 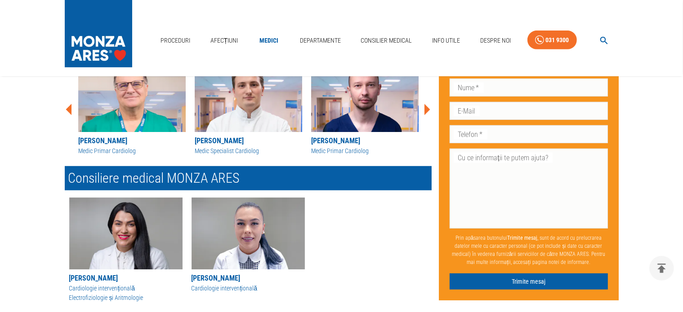 What do you see at coordinates (661, 268) in the screenshot?
I see `button: delete` at bounding box center [661, 268].